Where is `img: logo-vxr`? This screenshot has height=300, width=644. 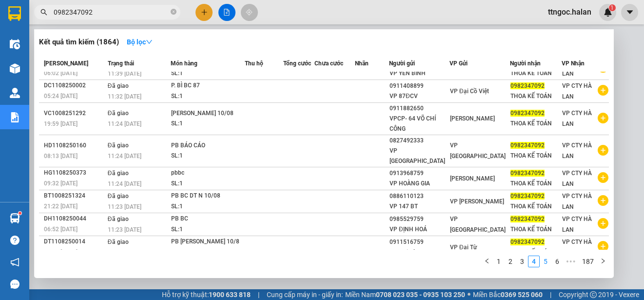
img: logo-vxr is located at coordinates (15, 14).